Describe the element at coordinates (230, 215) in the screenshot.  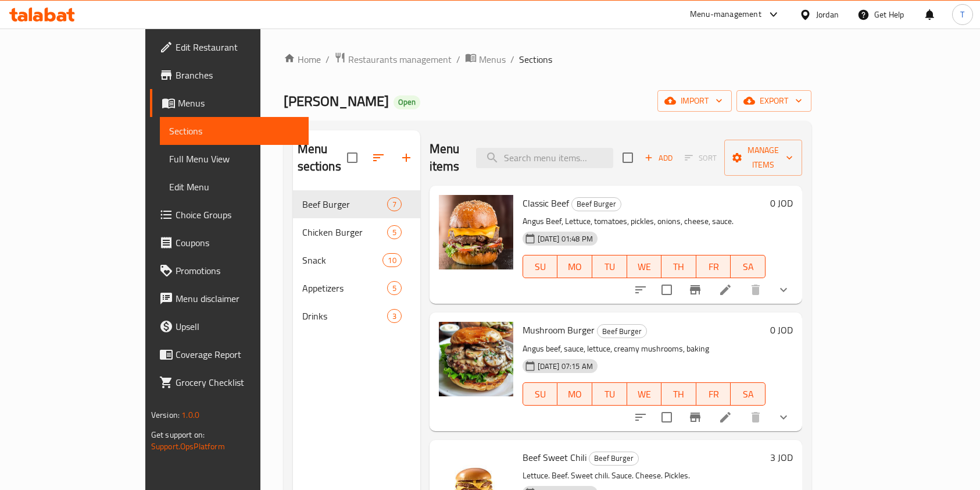
I see `a: Choice Groups` at that location.